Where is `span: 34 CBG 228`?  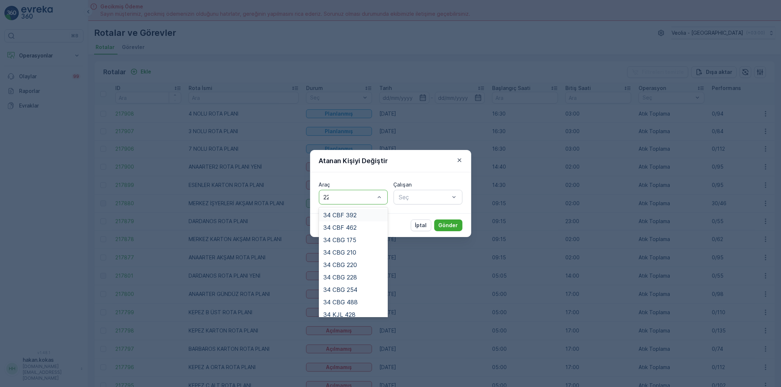
span: 34 CBG 228 is located at coordinates (340, 278).